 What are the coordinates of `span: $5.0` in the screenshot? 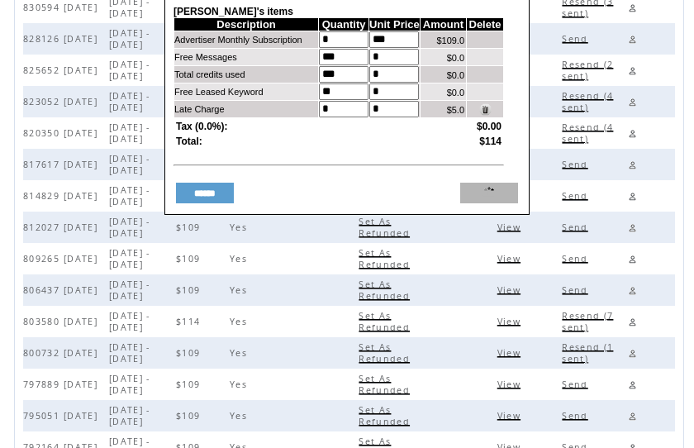 It's located at (455, 110).